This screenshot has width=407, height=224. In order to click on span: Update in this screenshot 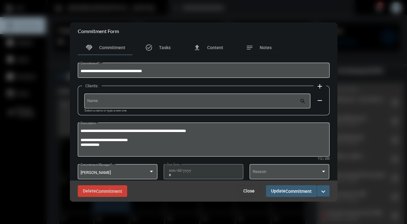, I will do `click(291, 191)`.